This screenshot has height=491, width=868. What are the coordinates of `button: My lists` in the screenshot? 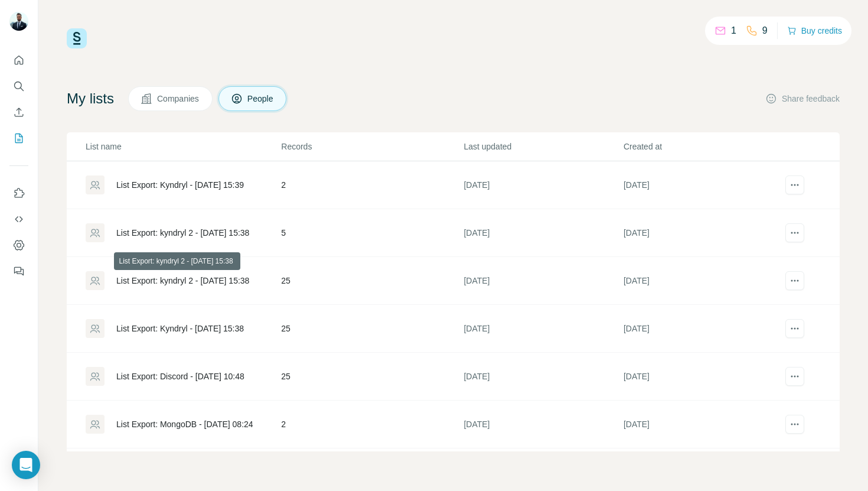 It's located at (19, 138).